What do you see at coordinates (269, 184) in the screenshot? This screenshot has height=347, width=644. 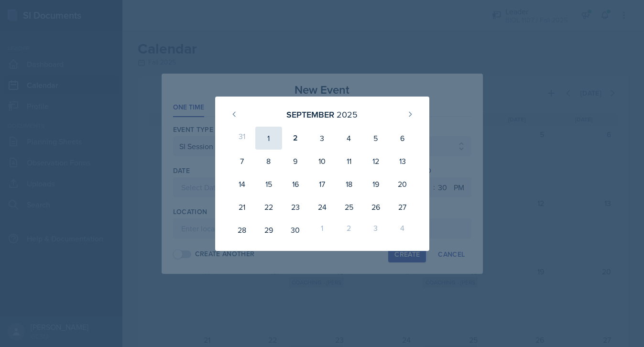 I see `div: 15` at bounding box center [269, 184].